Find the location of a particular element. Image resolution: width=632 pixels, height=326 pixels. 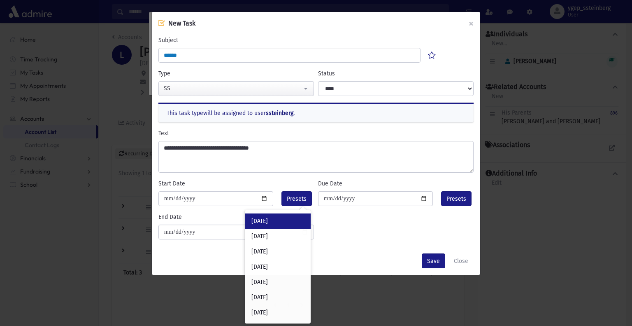

span: will be assigned to user . is located at coordinates (249, 113).